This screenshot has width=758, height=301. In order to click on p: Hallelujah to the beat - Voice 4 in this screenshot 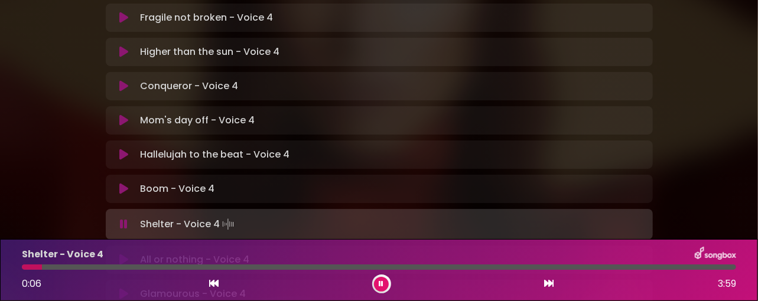, I will do `click(214, 155)`.